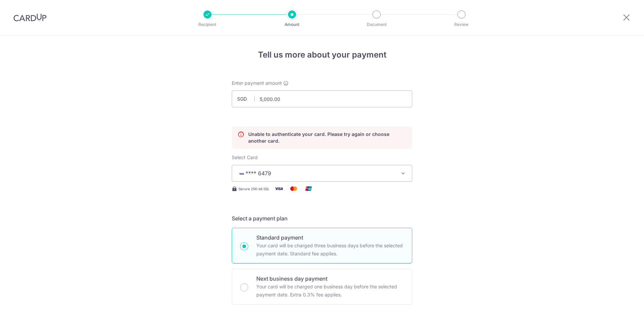 The height and width of the screenshot is (321, 644). I want to click on p: Your card will be charged three business days before the selected payment date. Standard fee appl..., so click(330, 250).